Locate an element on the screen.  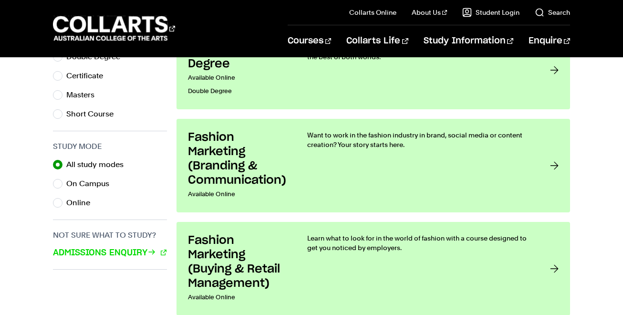
a: About Us is located at coordinates (429, 12).